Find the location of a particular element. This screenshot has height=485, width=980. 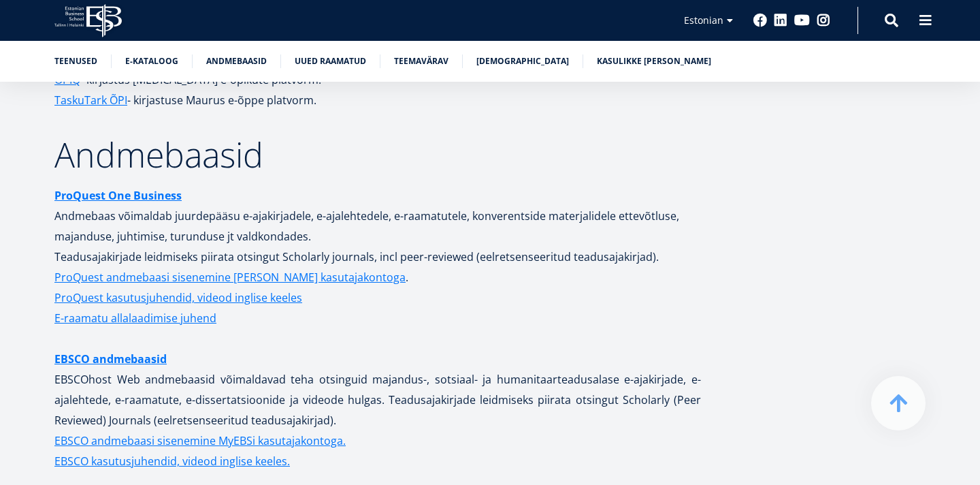

a: Teemavärav is located at coordinates (421, 61).